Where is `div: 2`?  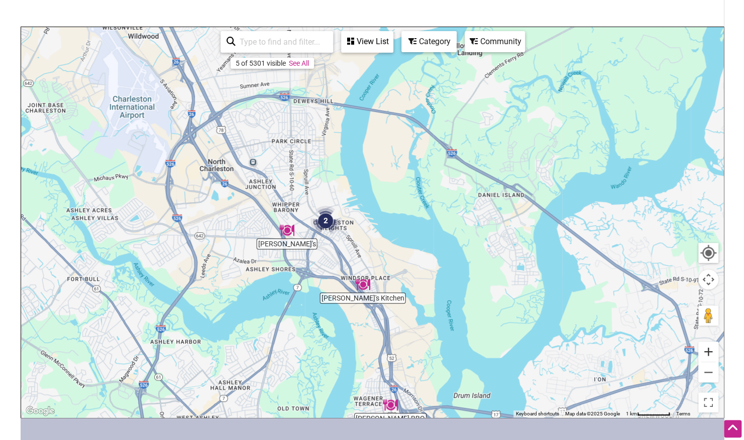 div: 2 is located at coordinates (325, 221).